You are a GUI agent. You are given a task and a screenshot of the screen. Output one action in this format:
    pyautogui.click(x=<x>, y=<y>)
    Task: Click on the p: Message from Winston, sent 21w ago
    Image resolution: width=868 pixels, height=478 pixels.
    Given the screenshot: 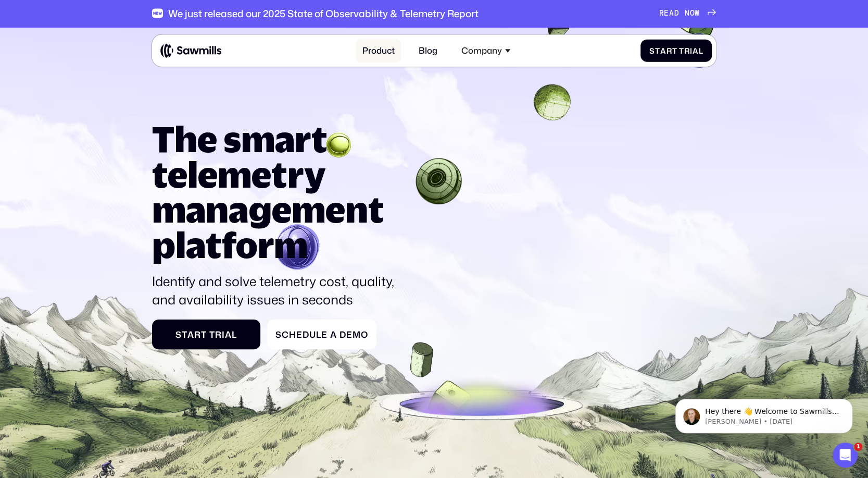 What is the action you would take?
    pyautogui.click(x=112, y=45)
    